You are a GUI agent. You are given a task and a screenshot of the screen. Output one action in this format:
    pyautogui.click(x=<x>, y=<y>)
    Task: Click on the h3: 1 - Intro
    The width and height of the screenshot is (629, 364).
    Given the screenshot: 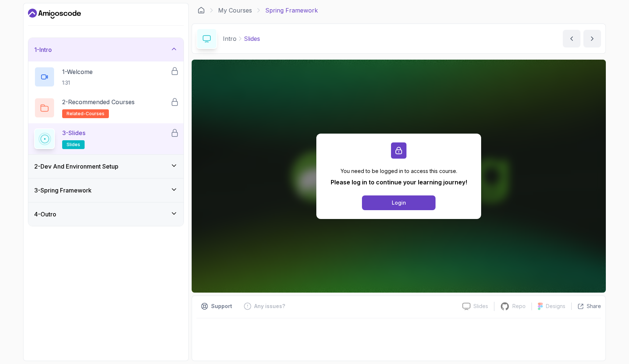 What is the action you would take?
    pyautogui.click(x=43, y=50)
    